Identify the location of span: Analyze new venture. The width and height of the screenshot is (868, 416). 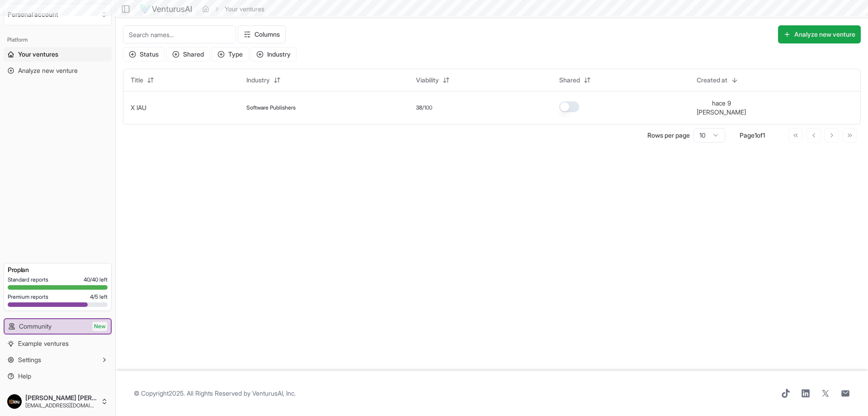
(48, 70).